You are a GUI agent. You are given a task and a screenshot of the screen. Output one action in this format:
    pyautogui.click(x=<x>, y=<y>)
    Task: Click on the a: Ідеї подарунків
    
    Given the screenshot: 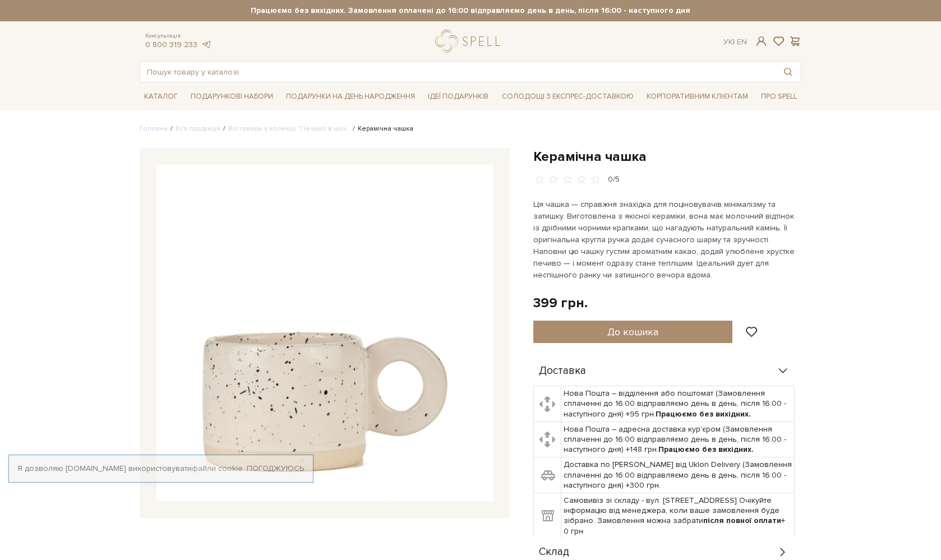 What is the action you would take?
    pyautogui.click(x=458, y=96)
    